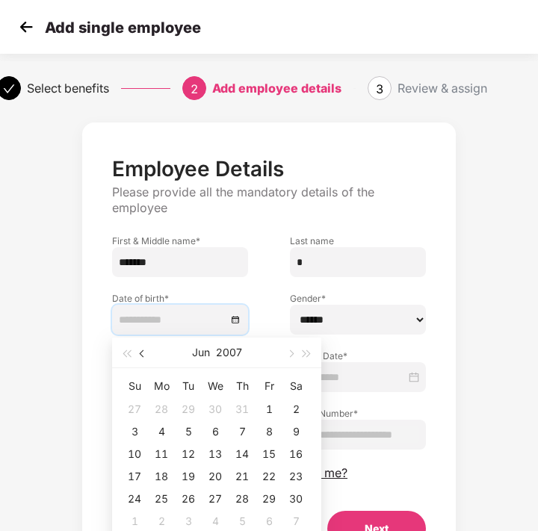 The width and height of the screenshot is (538, 531). What do you see at coordinates (215, 499) in the screenshot?
I see `td: 2007-06-27` at bounding box center [215, 499].